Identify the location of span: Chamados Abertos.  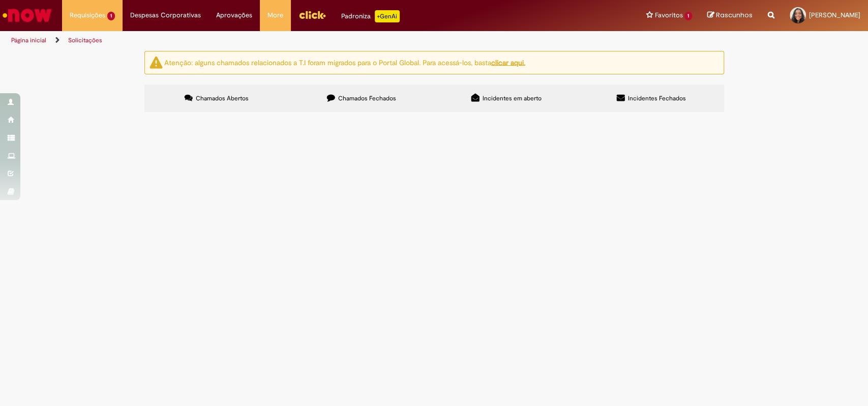
(223, 99).